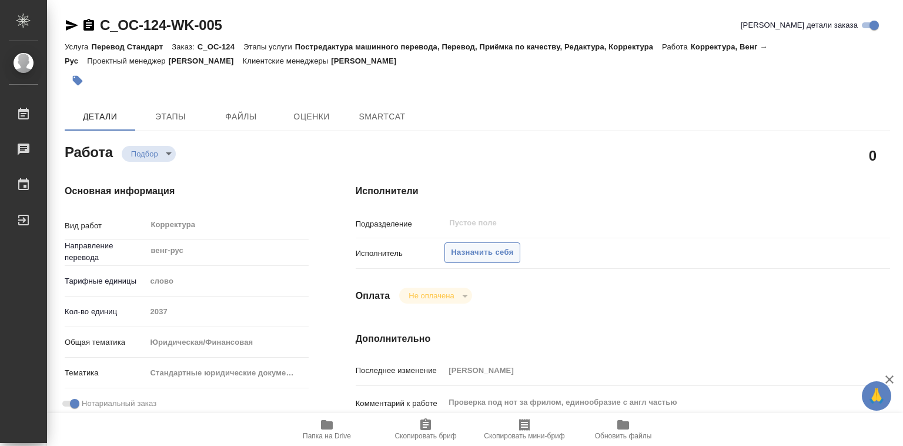  I want to click on p: Заказ:, so click(184, 46).